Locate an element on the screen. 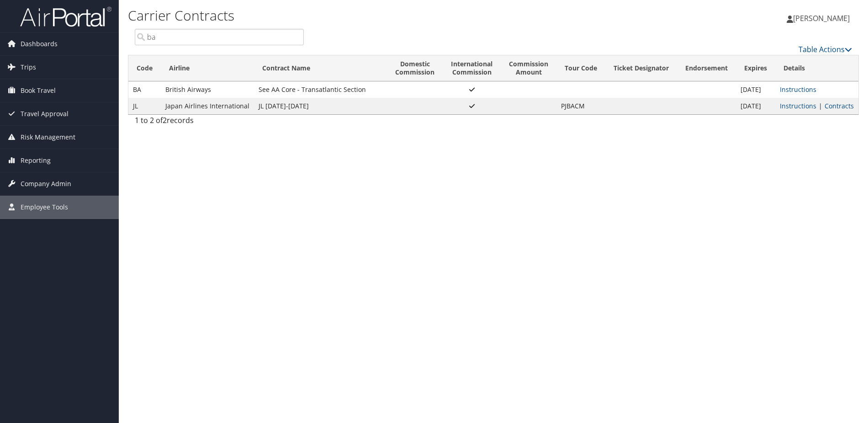  span: Trips is located at coordinates (28, 67).